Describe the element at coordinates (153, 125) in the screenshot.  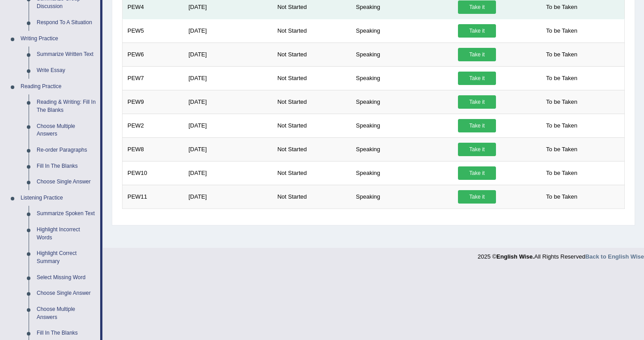
I see `td: PEW2` at that location.